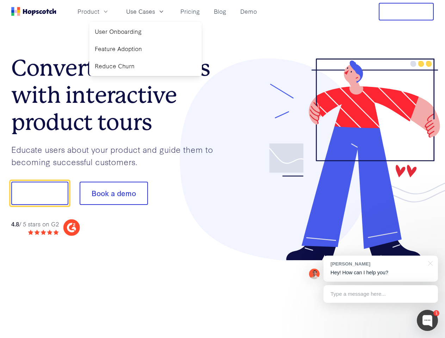 Image resolution: width=445 pixels, height=338 pixels. What do you see at coordinates (146, 31) in the screenshot?
I see `a: User Onboarding` at bounding box center [146, 31].